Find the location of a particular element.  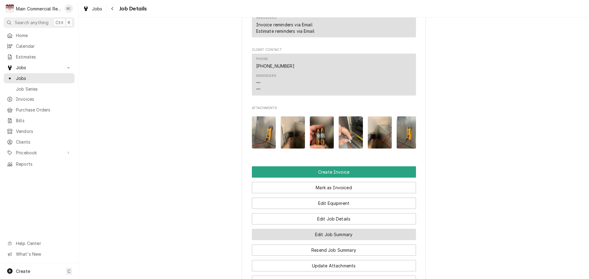

a: Reports is located at coordinates (39, 164).